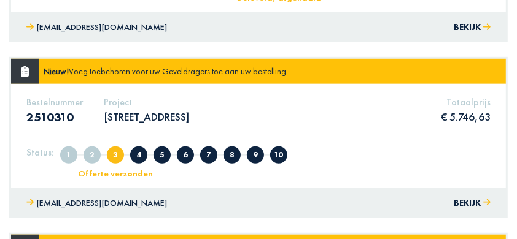 This screenshot has width=517, height=239. Describe the element at coordinates (185, 155) in the screenshot. I see `span: Offerte goedgekeurd` at that location.